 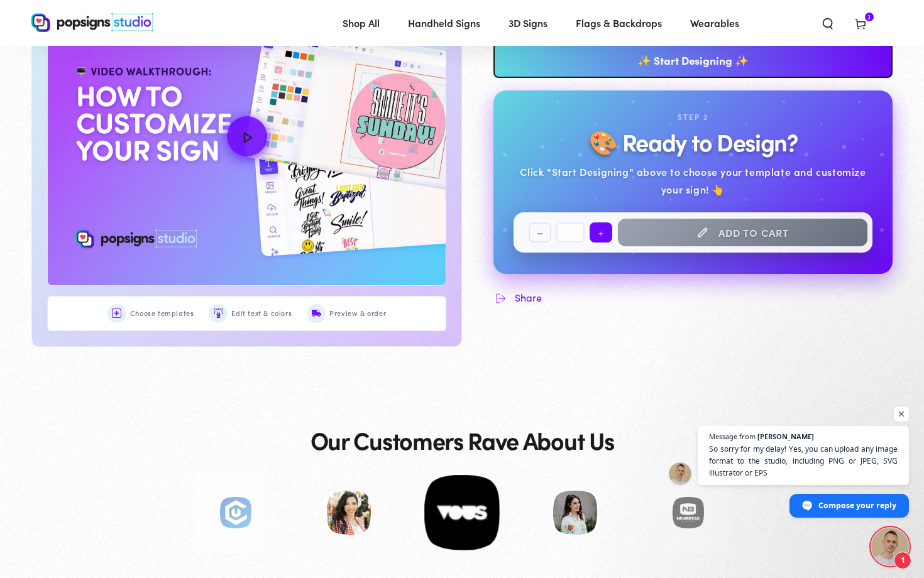 I want to click on div: Step 2, so click(x=693, y=117).